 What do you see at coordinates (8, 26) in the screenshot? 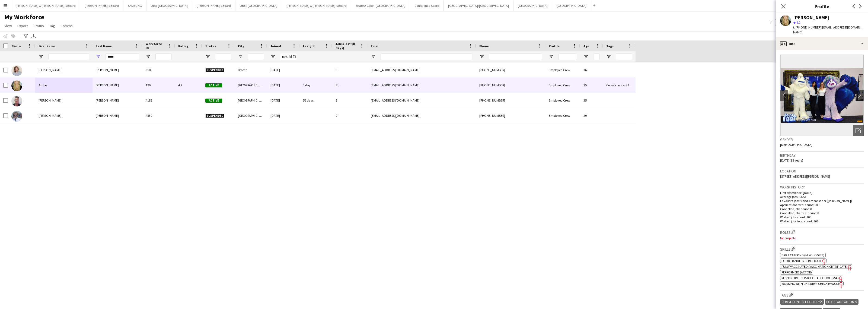
I see `span: View` at bounding box center [8, 26].